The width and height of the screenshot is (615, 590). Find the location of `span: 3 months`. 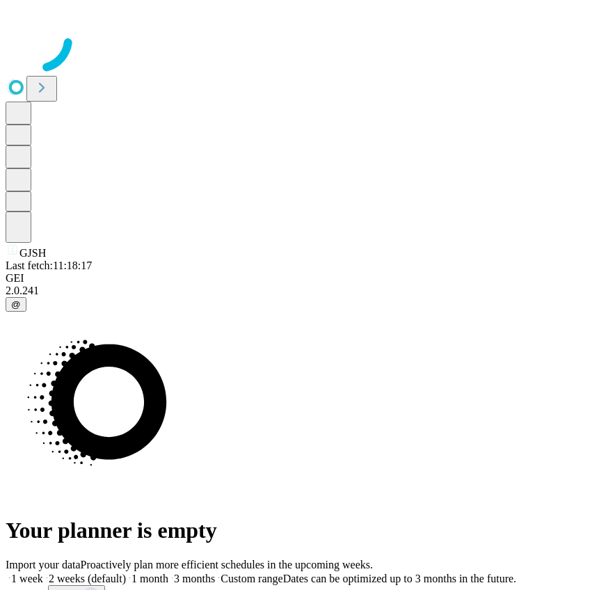

span: 3 months is located at coordinates (194, 578).